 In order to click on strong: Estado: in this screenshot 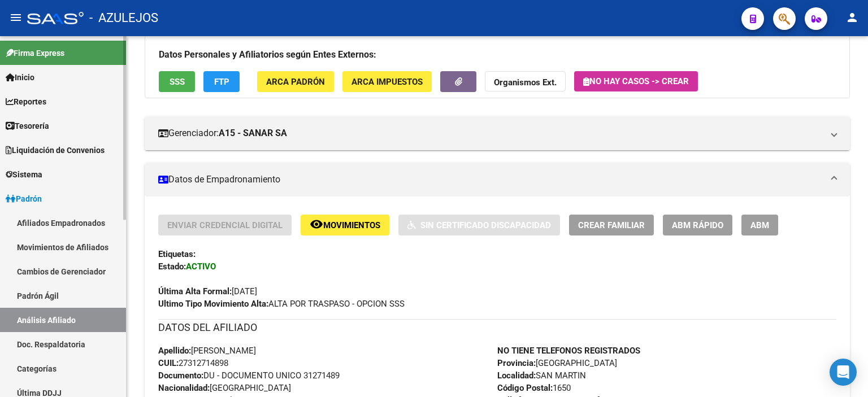, I will do `click(172, 266)`.